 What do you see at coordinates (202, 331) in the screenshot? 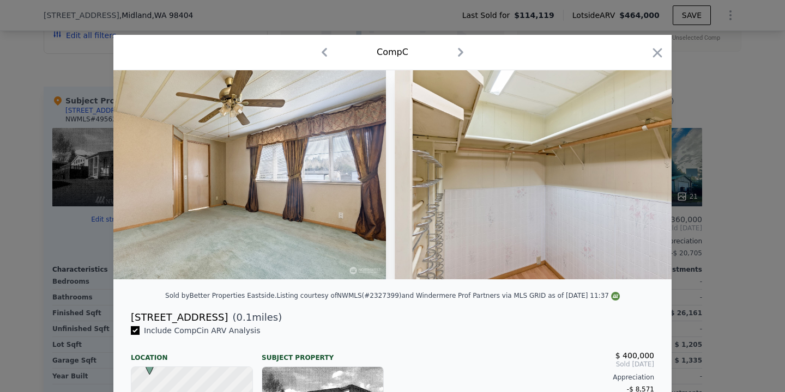
I see `span: Include Comp C in ARV Analysis` at bounding box center [202, 331].